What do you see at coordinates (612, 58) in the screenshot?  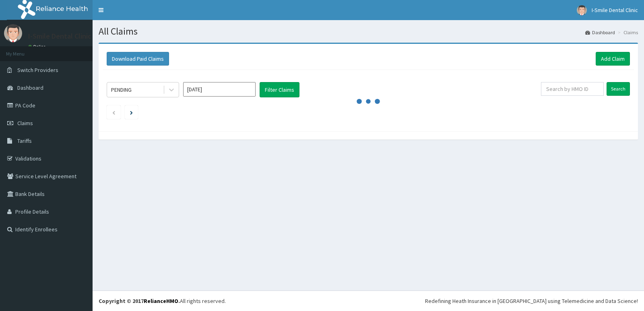 I see `a: Add Claim` at bounding box center [612, 58].